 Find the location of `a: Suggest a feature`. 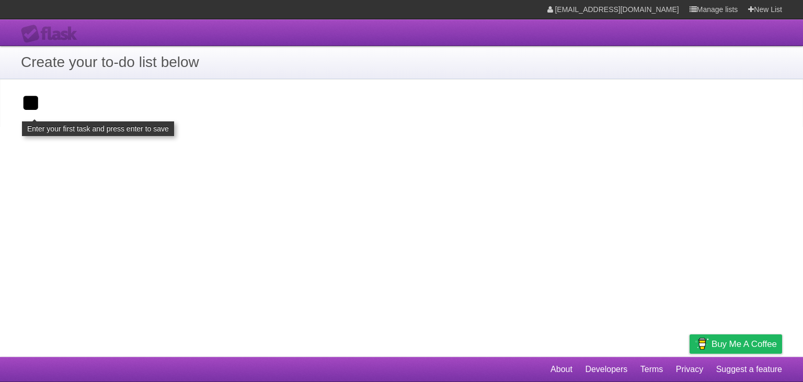

a: Suggest a feature is located at coordinates (749, 369).